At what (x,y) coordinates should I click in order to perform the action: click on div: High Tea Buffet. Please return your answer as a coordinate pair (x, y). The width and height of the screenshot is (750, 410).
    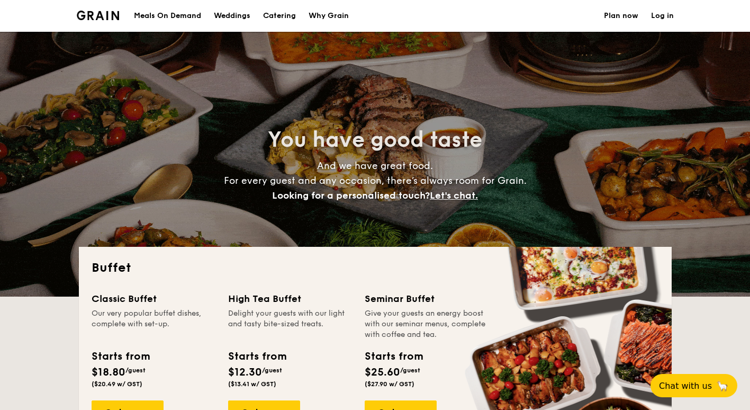
    Looking at the image, I should click on (290, 298).